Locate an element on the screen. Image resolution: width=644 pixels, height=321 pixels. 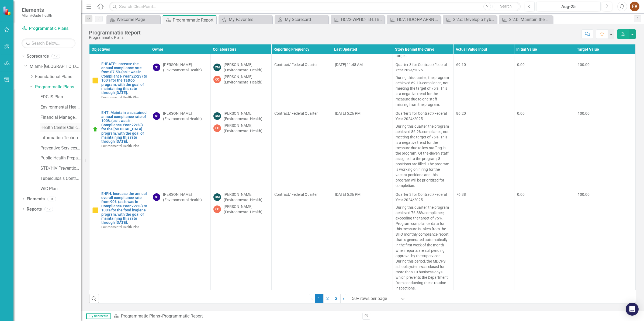
input: Search ClearPoint... is located at coordinates (315, 6).